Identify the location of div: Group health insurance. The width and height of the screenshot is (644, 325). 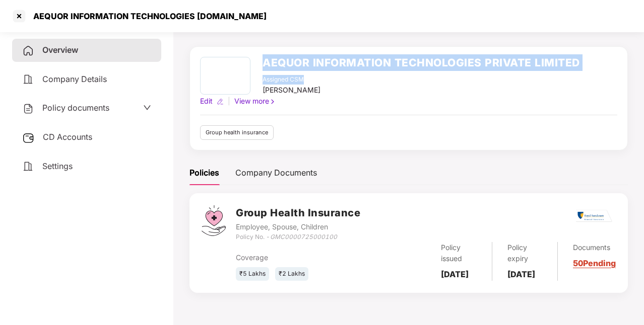
(237, 133).